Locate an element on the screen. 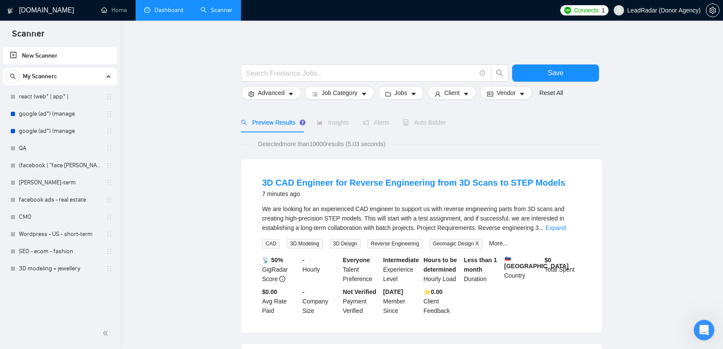 Image resolution: width=723 pixels, height=349 pixels. span: folder is located at coordinates (388, 94).